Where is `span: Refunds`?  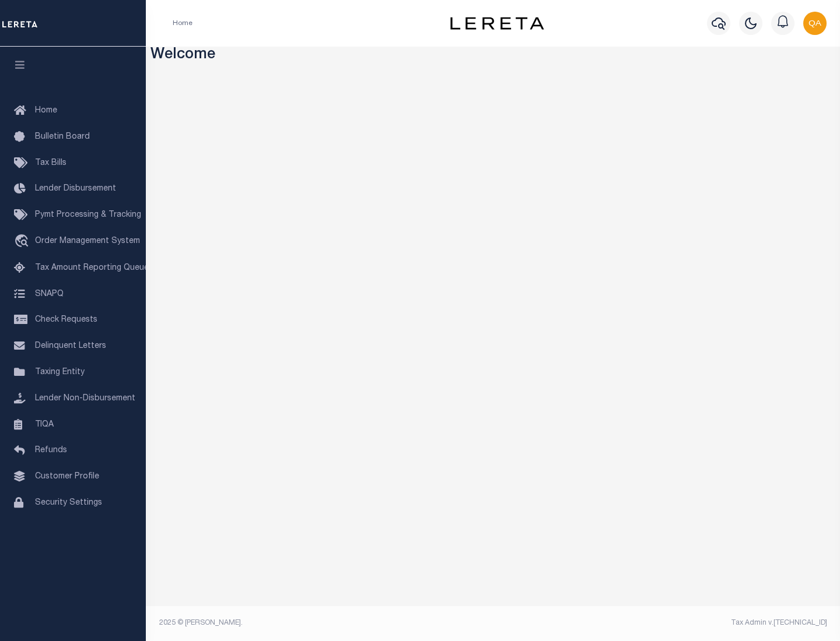
span: Refunds is located at coordinates (51, 451).